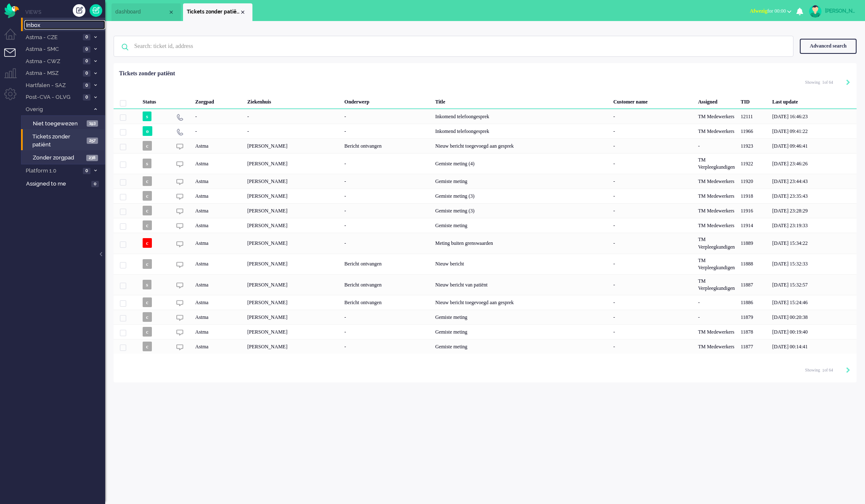 Image resolution: width=865 pixels, height=504 pixels. What do you see at coordinates (52, 49) in the screenshot?
I see `span: Astma - SMC` at bounding box center [52, 49].